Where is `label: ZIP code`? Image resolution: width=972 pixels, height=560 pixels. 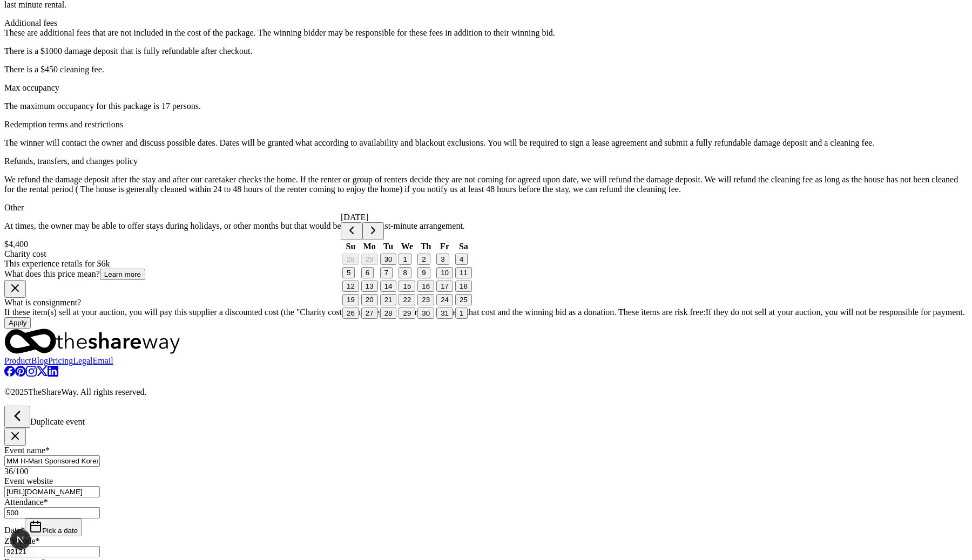
label: ZIP code is located at coordinates (22, 541).